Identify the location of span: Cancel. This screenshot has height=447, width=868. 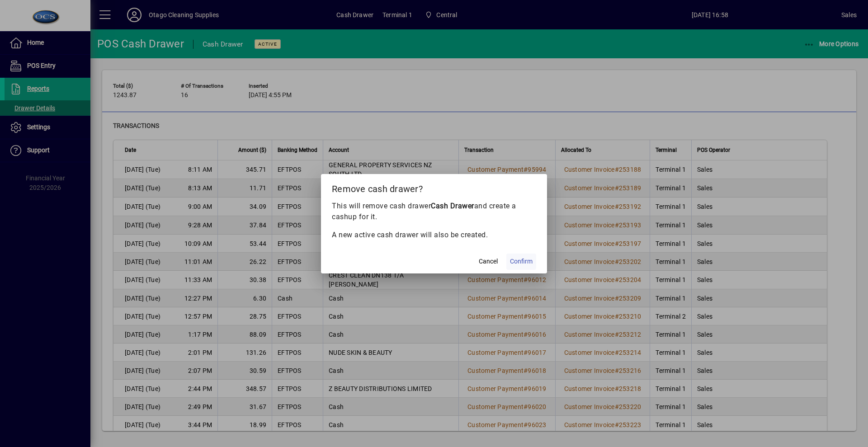
(488, 261).